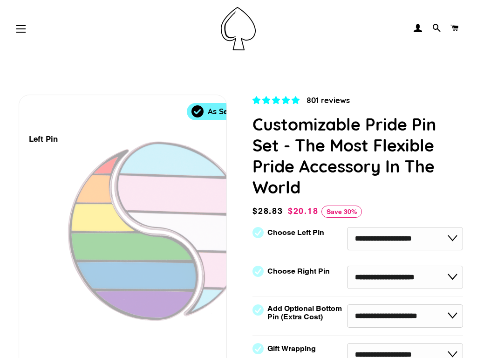 This screenshot has width=477, height=358. I want to click on label: Choose Right Pin, so click(299, 271).